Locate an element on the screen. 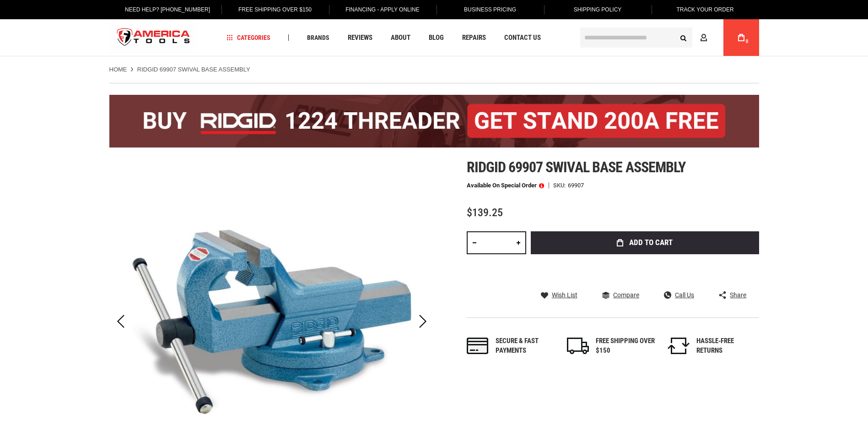 The height and width of the screenshot is (437, 868). a: About is located at coordinates (400, 38).